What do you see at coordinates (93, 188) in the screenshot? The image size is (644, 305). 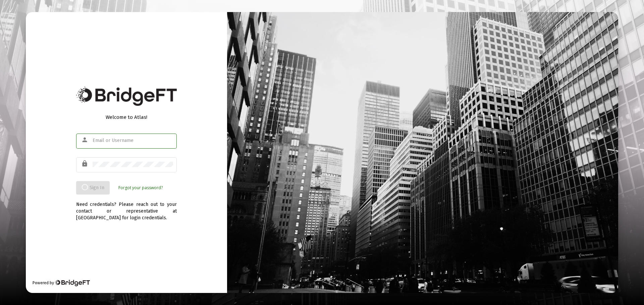 I see `button: Sign In` at bounding box center [93, 188].